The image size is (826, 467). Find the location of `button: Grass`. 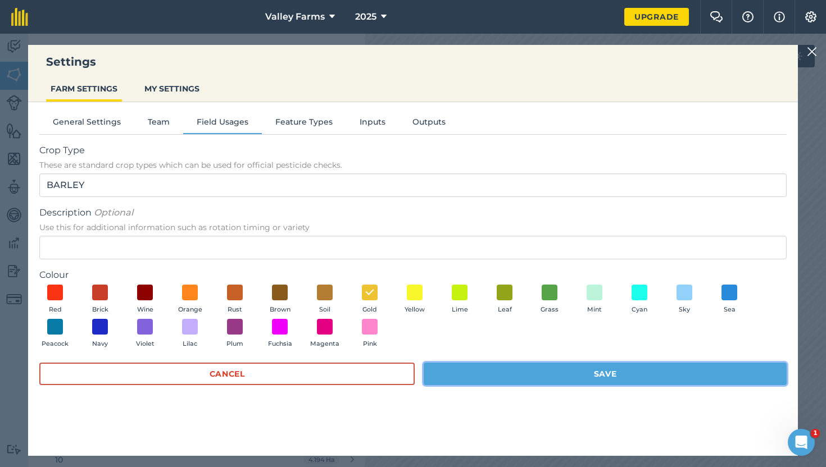

button: Grass is located at coordinates (549, 300).